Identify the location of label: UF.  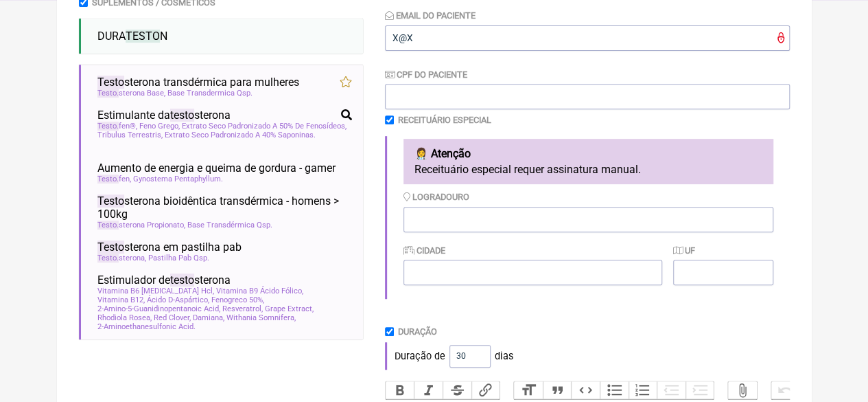
(684, 250).